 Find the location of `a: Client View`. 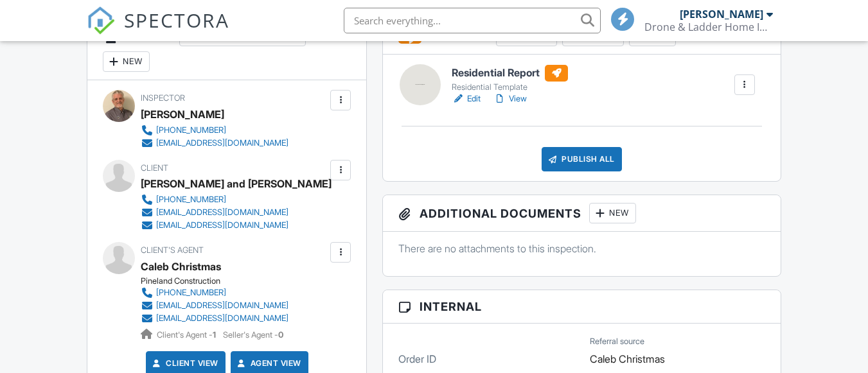

a: Client View is located at coordinates (184, 363).